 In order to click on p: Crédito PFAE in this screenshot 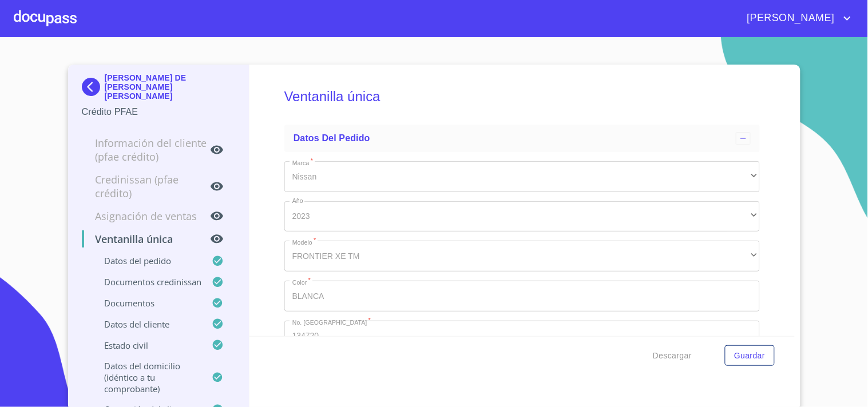, I will do `click(159, 112)`.